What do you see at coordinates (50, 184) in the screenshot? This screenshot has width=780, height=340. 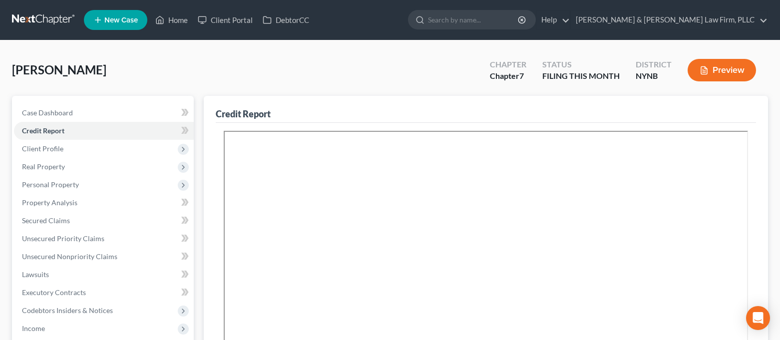 I see `span: Personal Property` at bounding box center [50, 184].